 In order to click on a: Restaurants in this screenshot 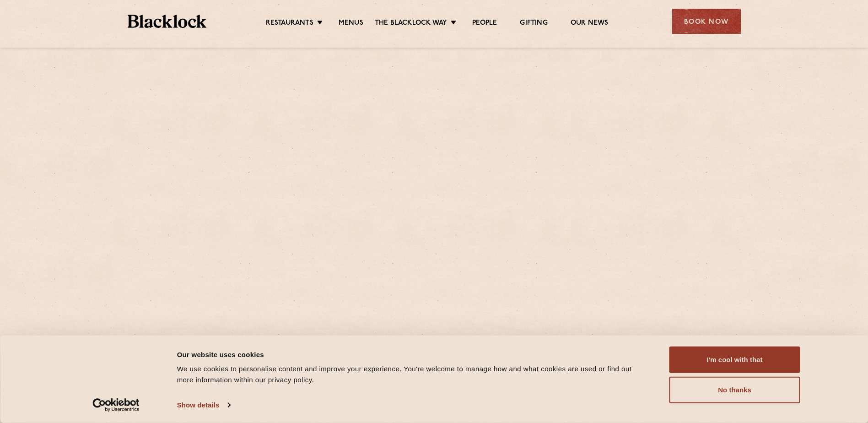, I will do `click(290, 24)`.